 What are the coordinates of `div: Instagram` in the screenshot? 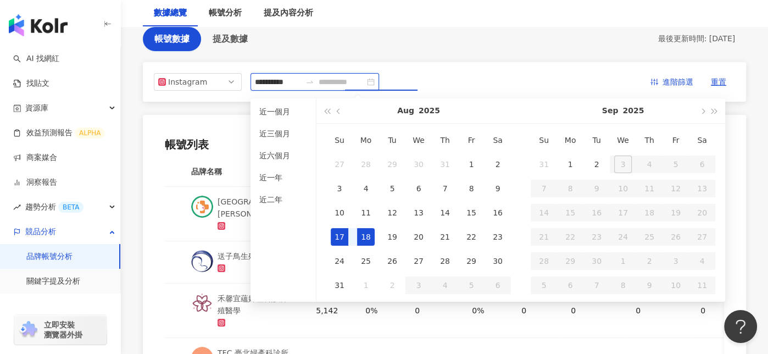 It's located at (186, 82).